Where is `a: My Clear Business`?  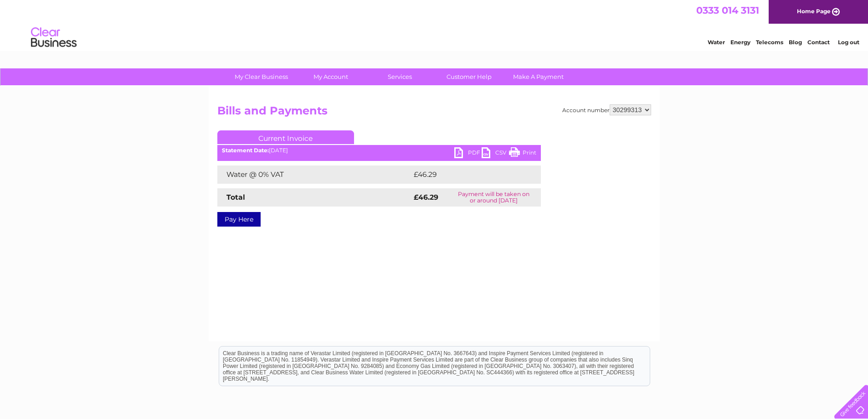 a: My Clear Business is located at coordinates (261, 77).